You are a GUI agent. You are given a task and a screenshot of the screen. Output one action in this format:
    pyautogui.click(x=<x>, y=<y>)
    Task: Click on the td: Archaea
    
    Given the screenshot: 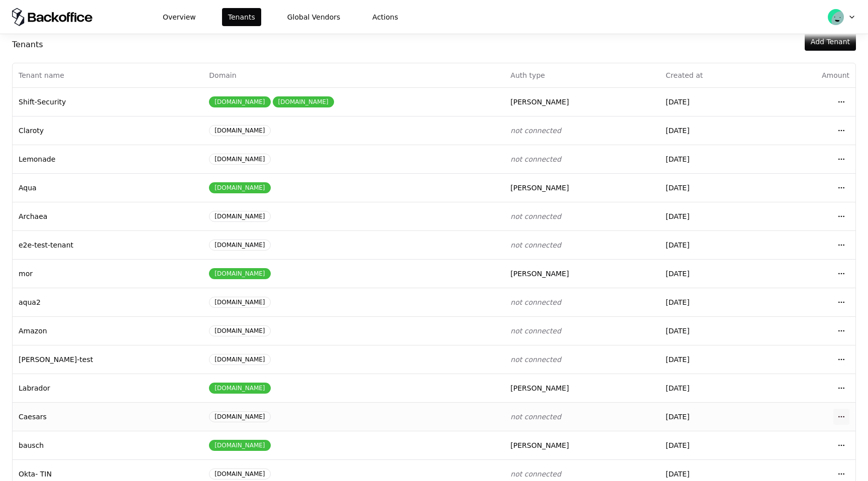 What is the action you would take?
    pyautogui.click(x=107, y=216)
    